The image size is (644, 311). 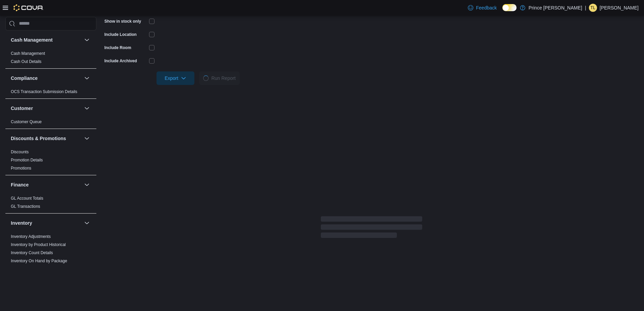 I want to click on a: Promotion Details, so click(x=27, y=160).